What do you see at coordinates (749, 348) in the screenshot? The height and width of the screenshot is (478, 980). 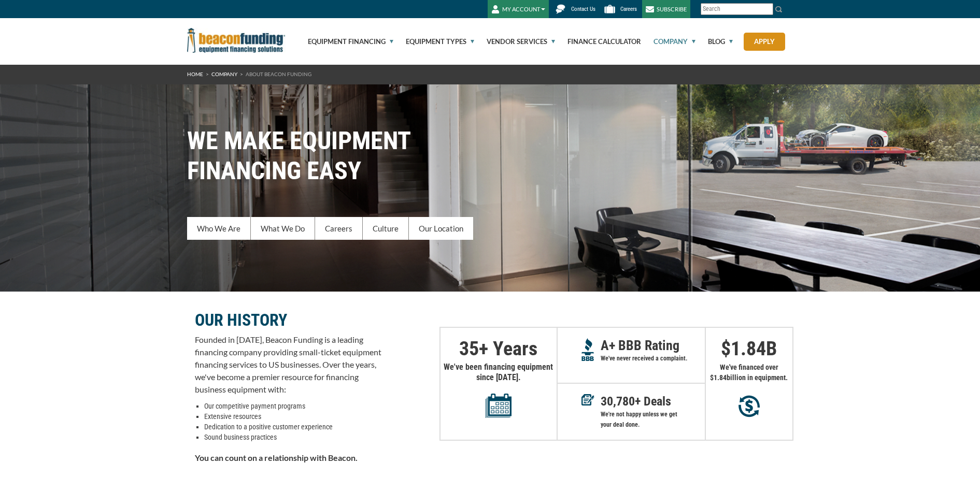 I see `p: $ B` at bounding box center [749, 348].